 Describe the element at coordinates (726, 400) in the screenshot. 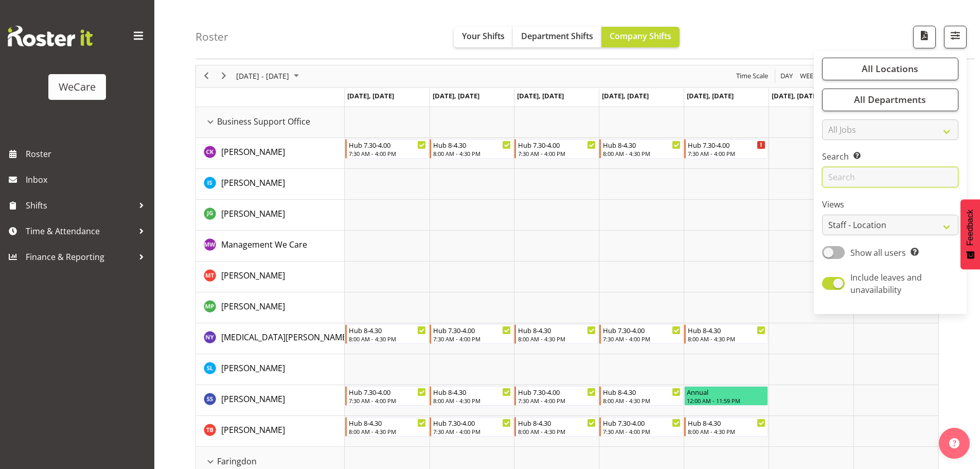

I see `div: 12:00 AM - 11:59 PM` at that location.